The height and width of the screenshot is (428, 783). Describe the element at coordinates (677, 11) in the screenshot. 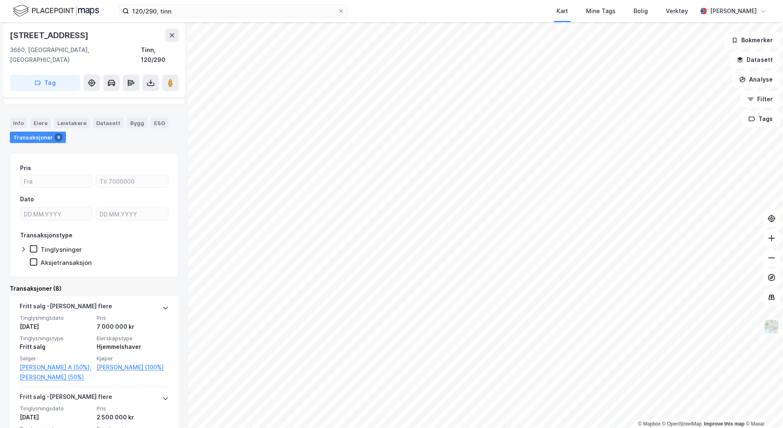

I see `div: Verktøy` at that location.